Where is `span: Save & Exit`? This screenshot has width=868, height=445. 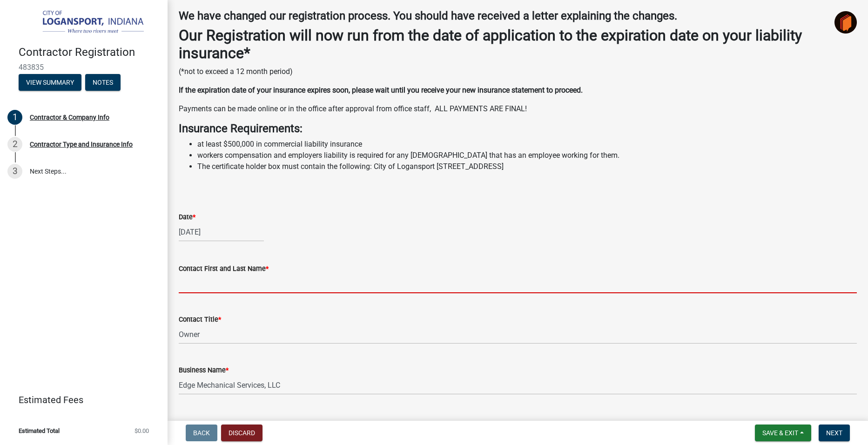 span: Save & Exit is located at coordinates (780, 433).